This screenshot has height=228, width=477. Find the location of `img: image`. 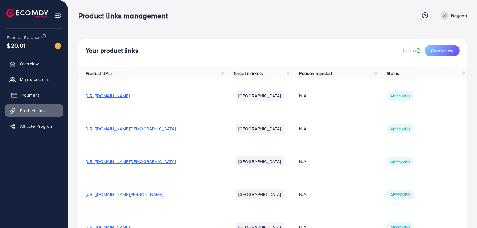

img: image is located at coordinates (58, 46).